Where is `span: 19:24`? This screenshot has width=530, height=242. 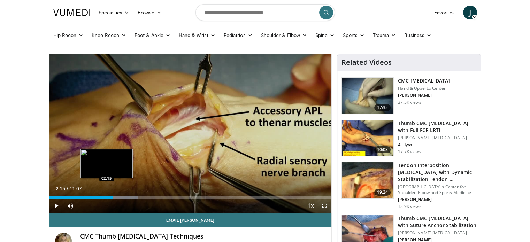
span: 19:24 is located at coordinates (383, 192).